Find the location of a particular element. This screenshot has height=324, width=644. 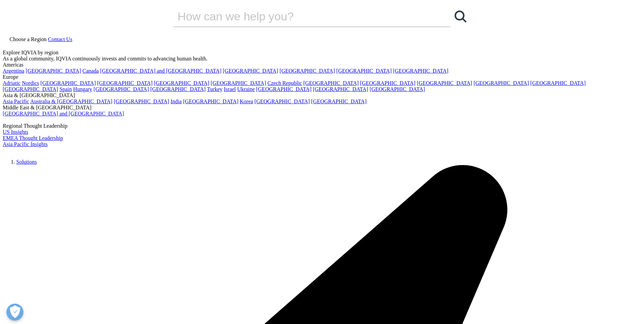

a: Asia Pacific Insights is located at coordinates (25, 144).